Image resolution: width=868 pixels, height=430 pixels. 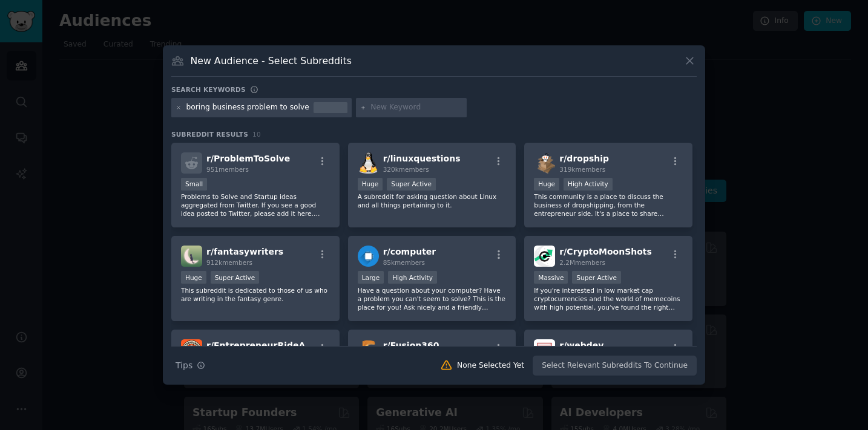 What do you see at coordinates (410, 252) in the screenshot?
I see `span: r/ computer` at bounding box center [410, 252].